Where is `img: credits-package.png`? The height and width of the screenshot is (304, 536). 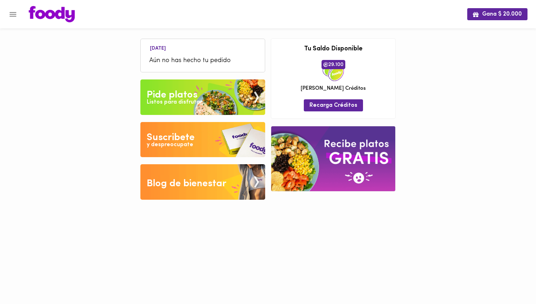 img: credits-package.png is located at coordinates (333, 71).